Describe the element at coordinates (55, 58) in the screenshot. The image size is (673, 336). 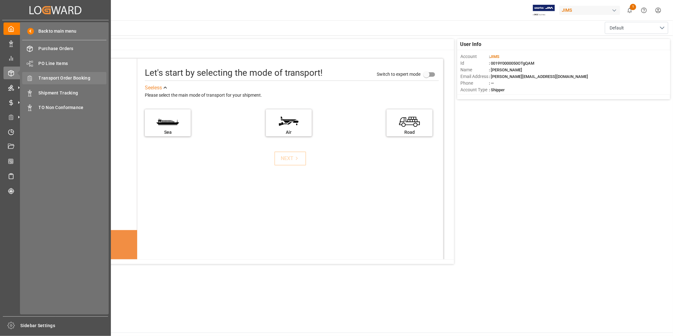
I see `a: My Reports` at that location.